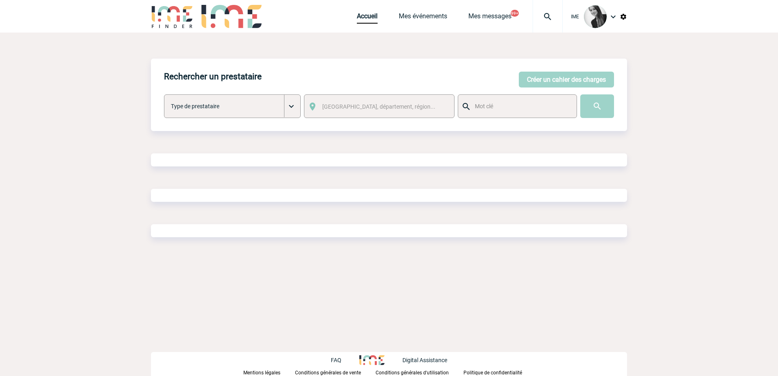  I want to click on img: IME-Finder, so click(172, 16).